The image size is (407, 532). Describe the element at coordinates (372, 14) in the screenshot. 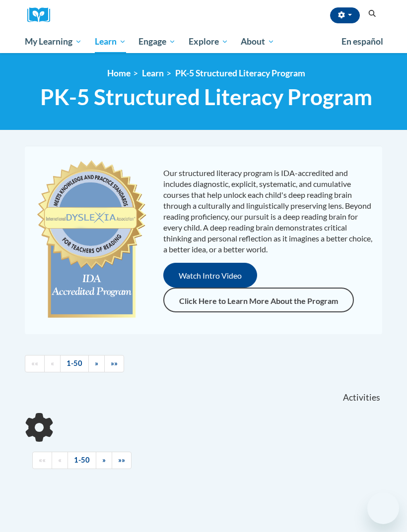

I see `button: Search` at that location.